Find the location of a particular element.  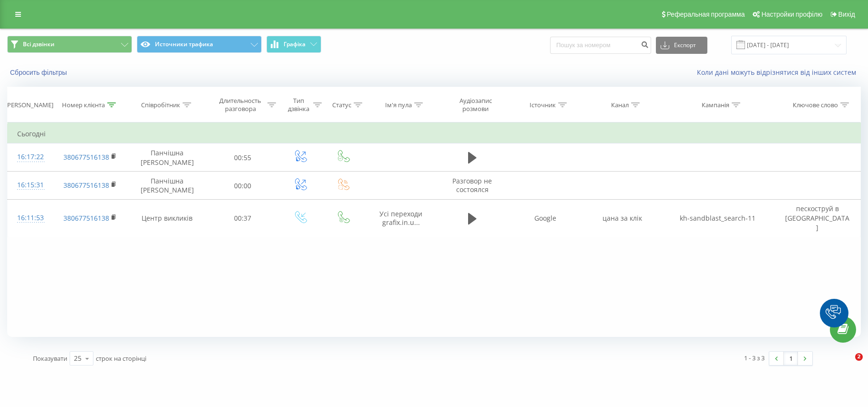

font: Канал is located at coordinates (619, 105).